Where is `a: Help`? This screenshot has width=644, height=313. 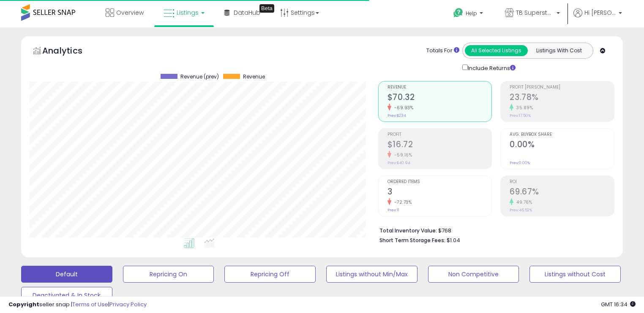
a: Help is located at coordinates (469, 15).